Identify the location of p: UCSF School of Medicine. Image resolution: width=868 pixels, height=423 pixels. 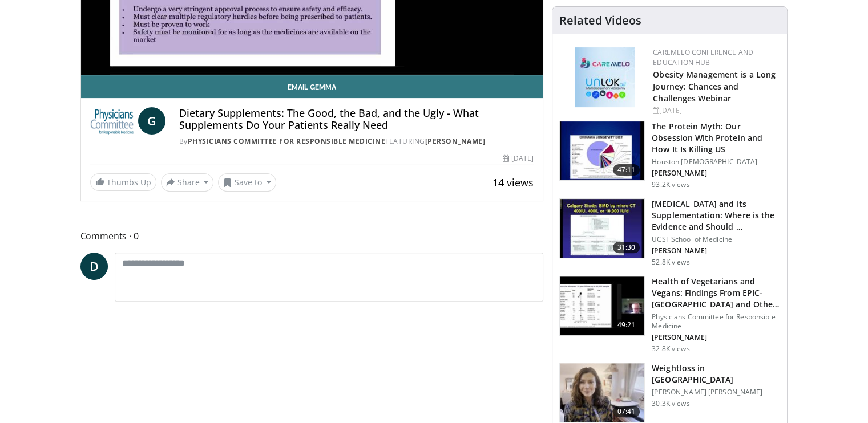
(716, 239).